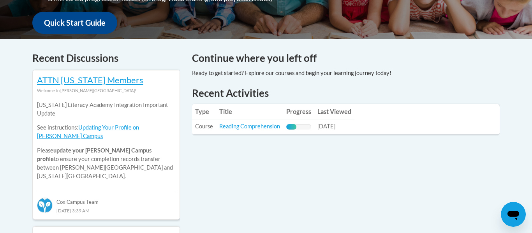 The image size is (532, 233). I want to click on a: Reading Comprehension, so click(250, 126).